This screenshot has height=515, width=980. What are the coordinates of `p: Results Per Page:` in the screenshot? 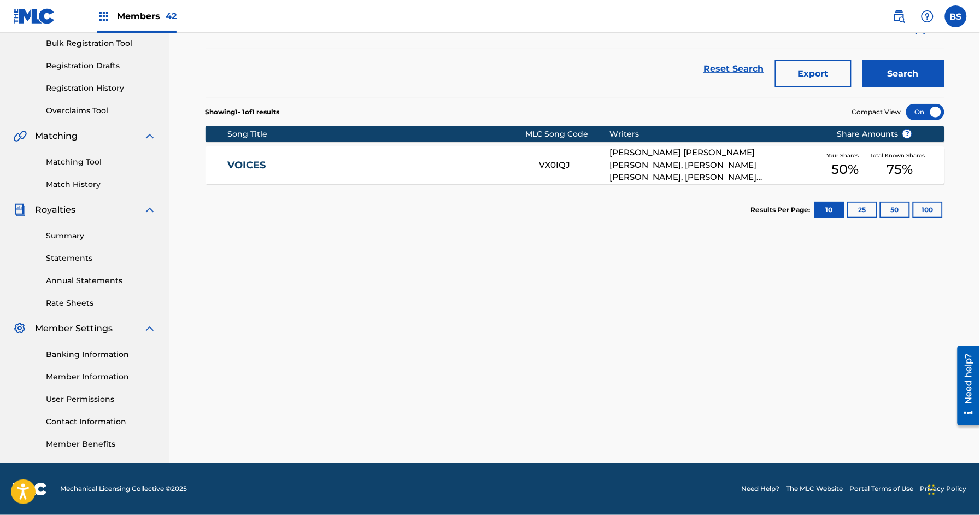 It's located at (783, 210).